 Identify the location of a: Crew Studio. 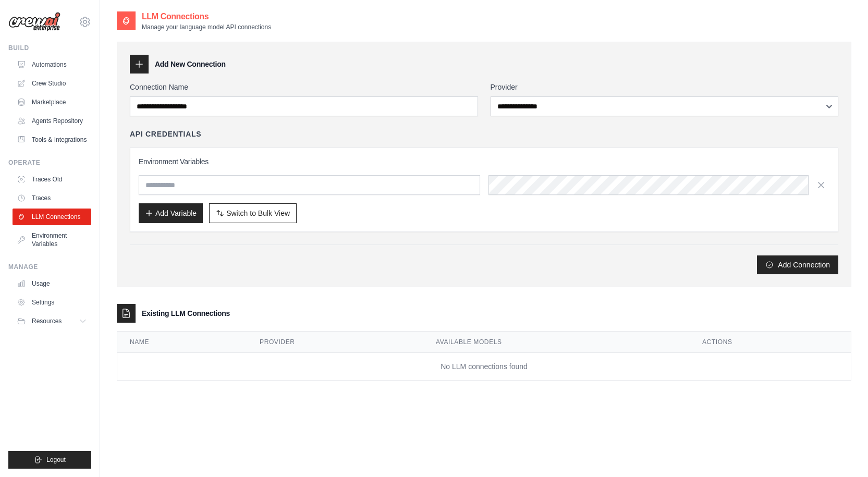
(51, 83).